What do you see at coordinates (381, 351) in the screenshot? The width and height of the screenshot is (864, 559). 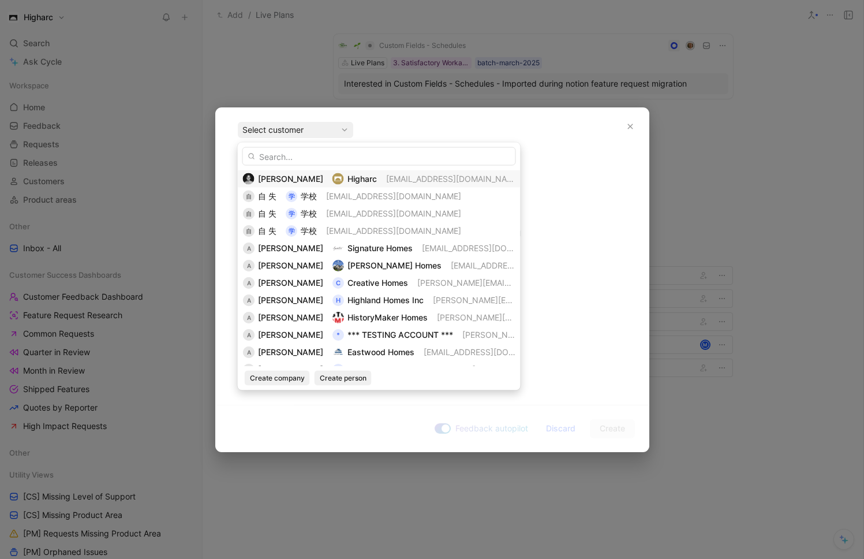 I see `span: Eastwood Homes` at bounding box center [381, 351].